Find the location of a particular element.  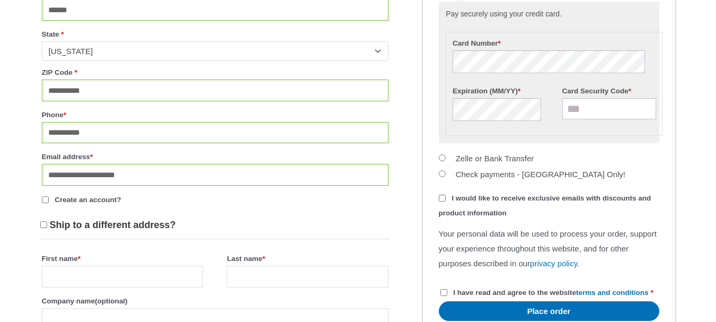

fieldset: Payment Info is located at coordinates (554, 84).